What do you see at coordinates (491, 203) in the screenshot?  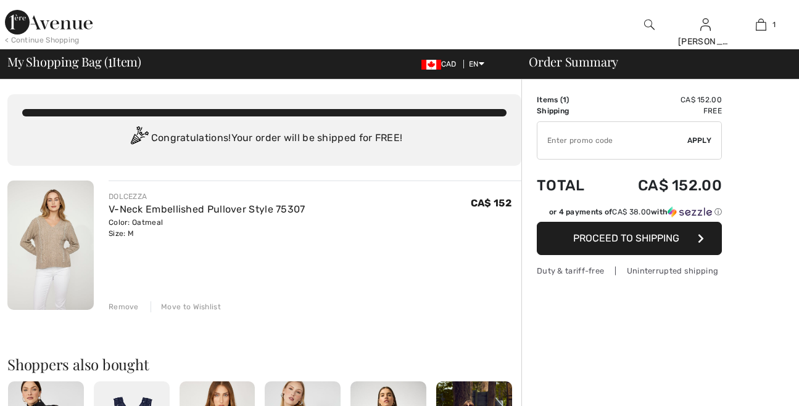 I see `span: CA$ 152` at bounding box center [491, 203].